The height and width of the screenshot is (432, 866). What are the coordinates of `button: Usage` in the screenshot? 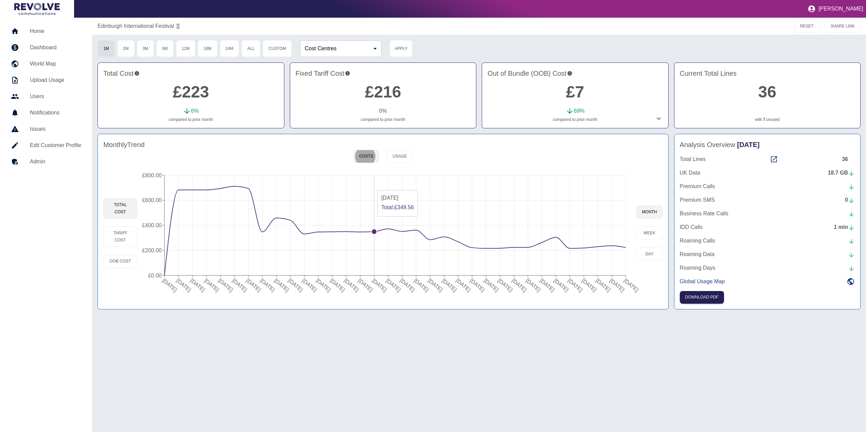 It's located at (400, 156).